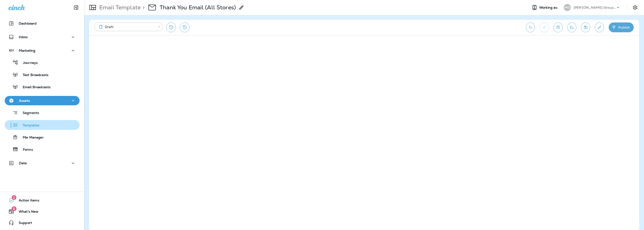 This screenshot has width=644, height=230. What do you see at coordinates (42, 211) in the screenshot?
I see `button: 8What's New` at bounding box center [42, 211].